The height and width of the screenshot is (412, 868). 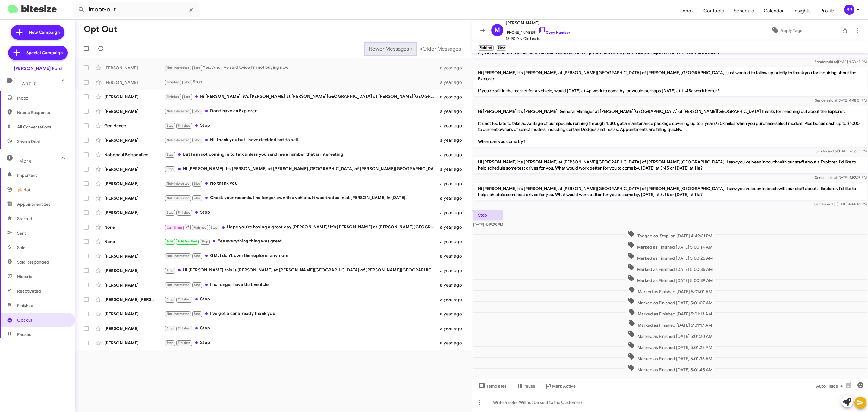 What do you see at coordinates (28, 84) in the screenshot?
I see `span: Labels` at bounding box center [28, 84].